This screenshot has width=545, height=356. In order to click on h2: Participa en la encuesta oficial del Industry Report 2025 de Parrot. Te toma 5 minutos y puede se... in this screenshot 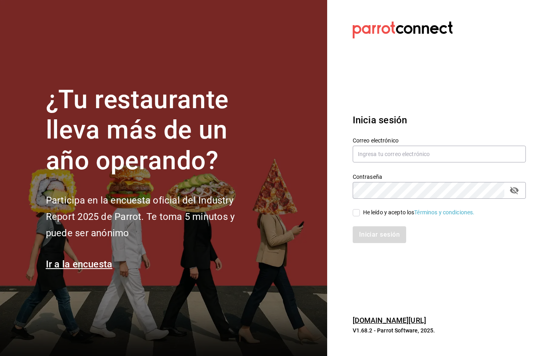, I will do `click(154, 217)`.